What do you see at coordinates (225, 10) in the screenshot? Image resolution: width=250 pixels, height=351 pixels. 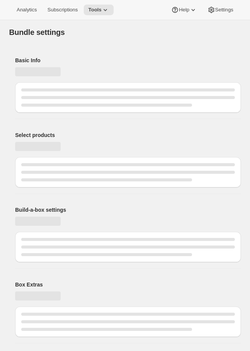 I see `span: Settings` at bounding box center [225, 10].